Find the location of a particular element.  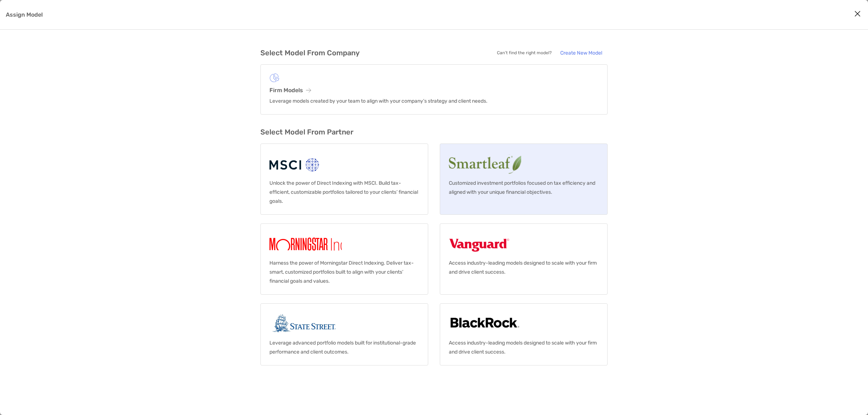

img: Vanguard is located at coordinates (479, 244).